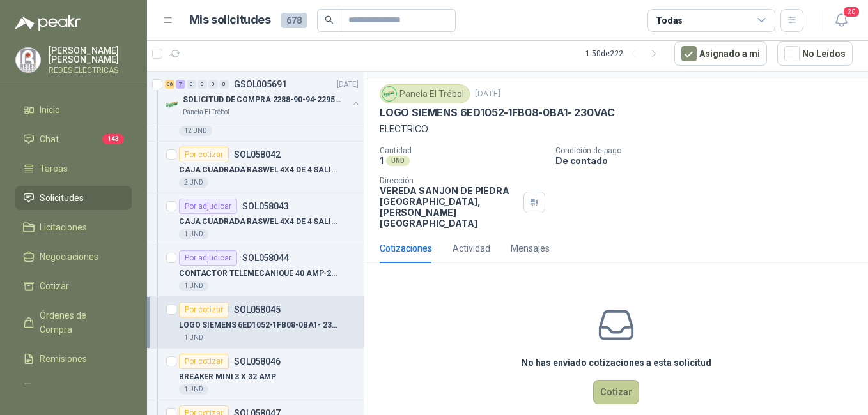 This screenshot has height=415, width=868. What do you see at coordinates (194, 183) in the screenshot?
I see `div: 2 UND` at bounding box center [194, 183].